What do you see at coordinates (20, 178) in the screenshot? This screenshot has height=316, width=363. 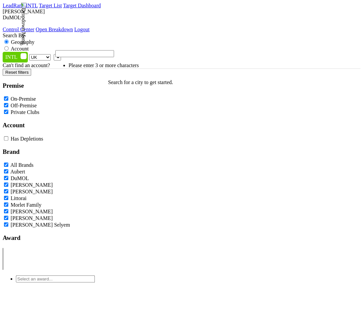 I see `label: DuMOL` at bounding box center [20, 178].